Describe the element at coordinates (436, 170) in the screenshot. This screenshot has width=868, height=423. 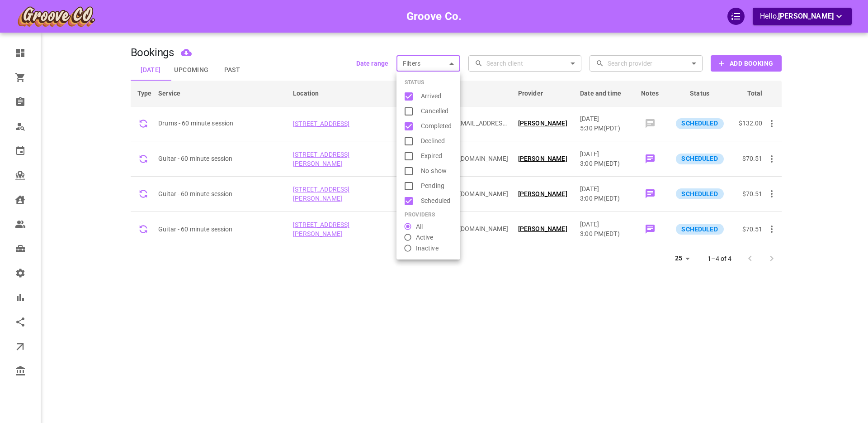
I see `span: No-show` at that location.